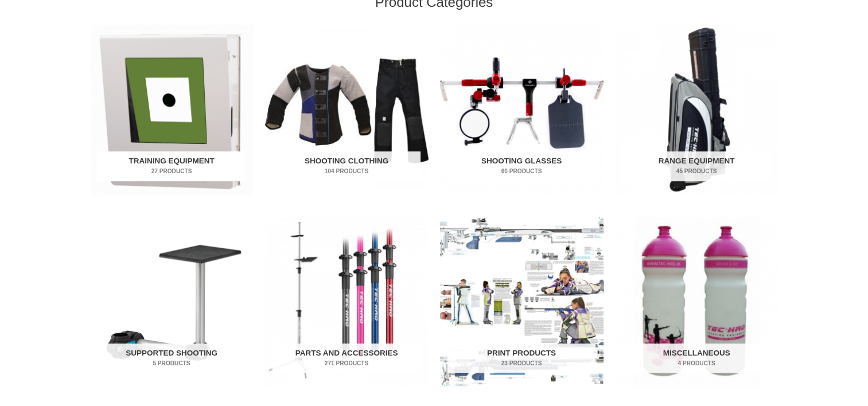 The image size is (868, 406). I want to click on h2: Range Equipment, so click(697, 166).